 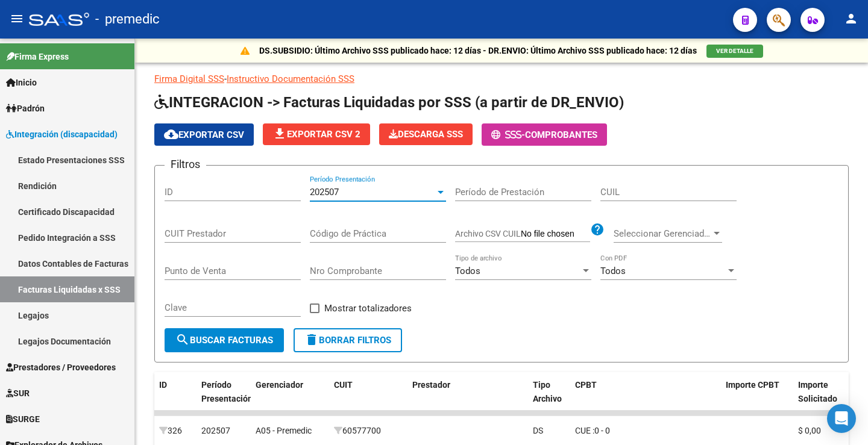 What do you see at coordinates (203, 134) in the screenshot?
I see `button: Exportar CSV` at bounding box center [203, 134].